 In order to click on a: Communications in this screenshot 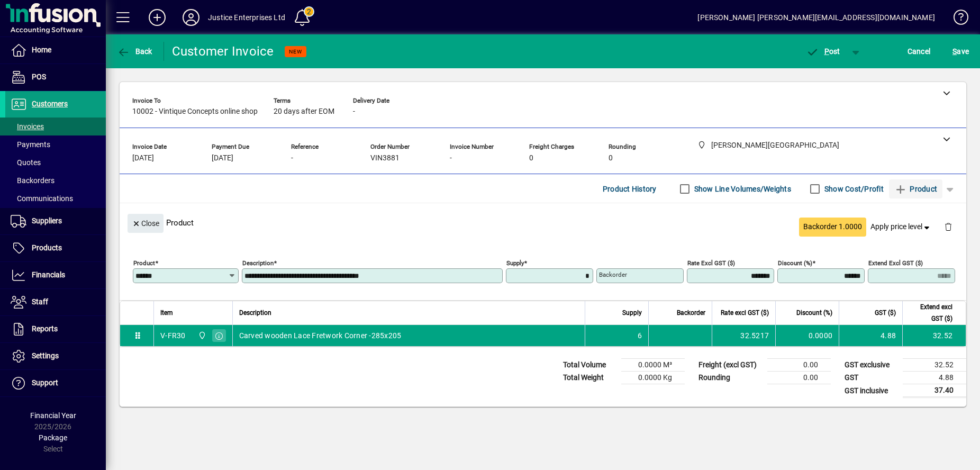, I will do `click(55, 199)`.